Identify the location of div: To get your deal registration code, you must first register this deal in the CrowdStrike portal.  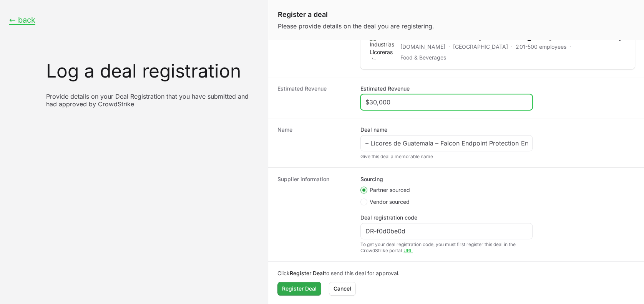
(447, 247).